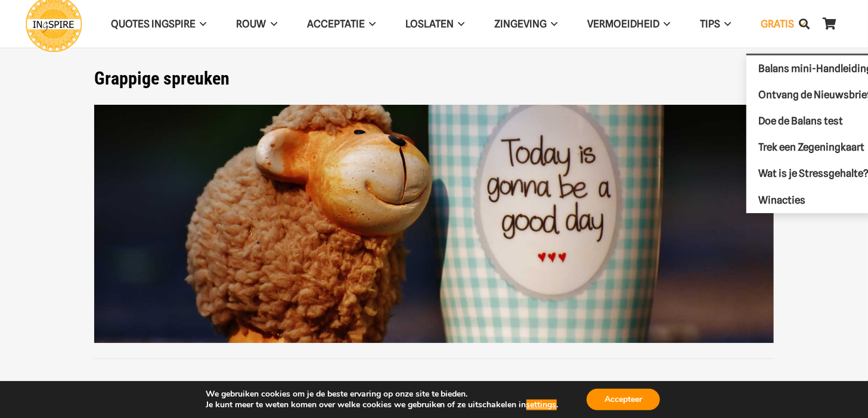  I want to click on a: TIPSTIPS Menu, so click(715, 24).